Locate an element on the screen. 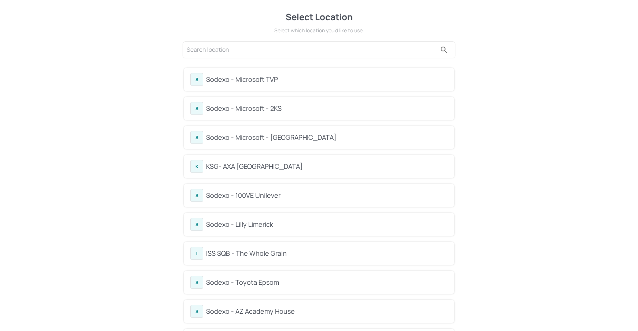  div: I is located at coordinates (197, 253).